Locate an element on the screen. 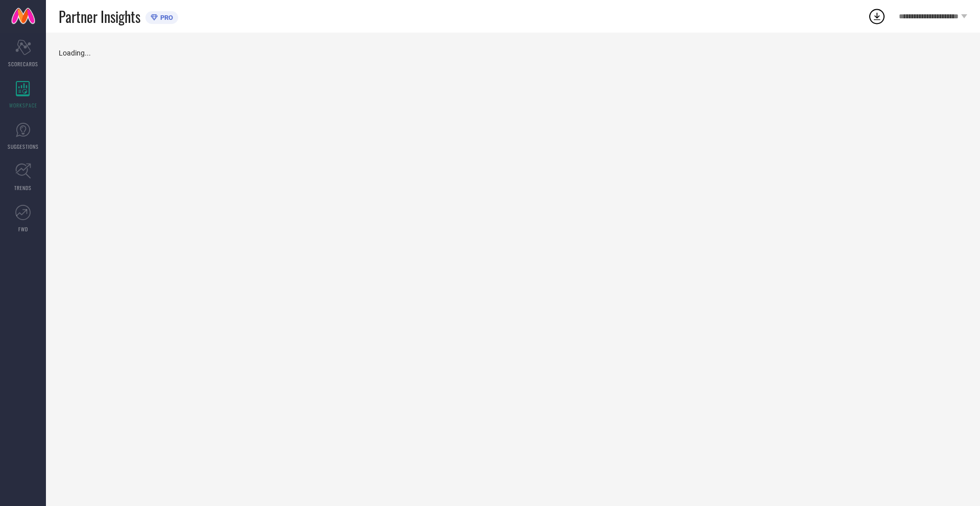 Image resolution: width=980 pixels, height=506 pixels. span: TRENDS is located at coordinates (23, 188).